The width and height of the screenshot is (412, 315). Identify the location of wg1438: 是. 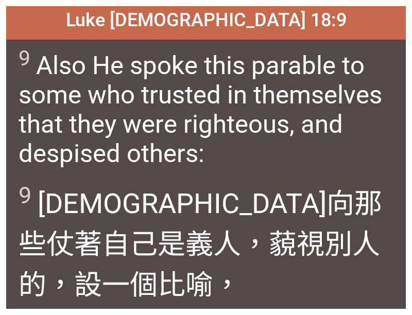
(199, 265).